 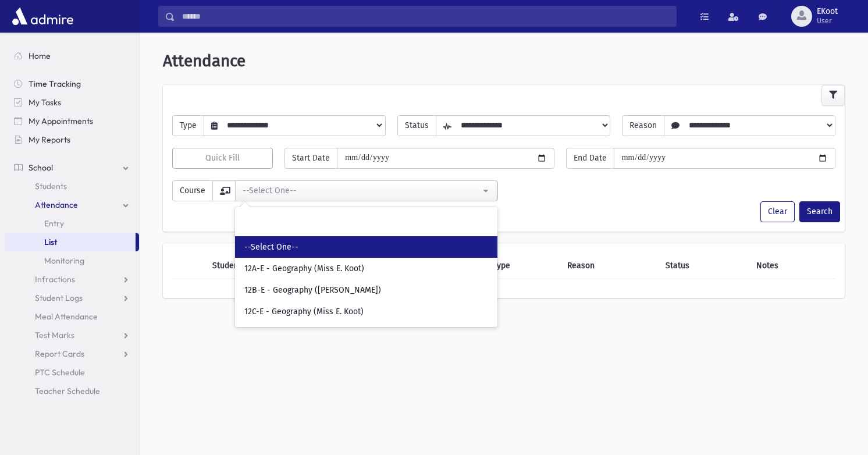 I want to click on span: My Reports, so click(x=49, y=140).